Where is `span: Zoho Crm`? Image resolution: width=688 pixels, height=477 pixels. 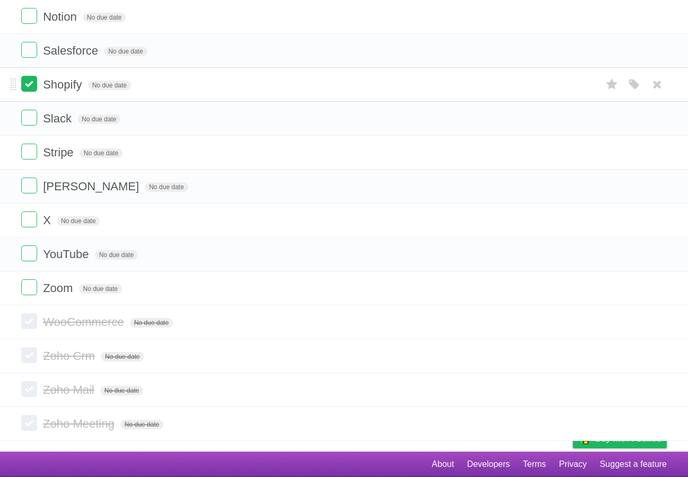 span: Zoho Crm is located at coordinates (70, 356).